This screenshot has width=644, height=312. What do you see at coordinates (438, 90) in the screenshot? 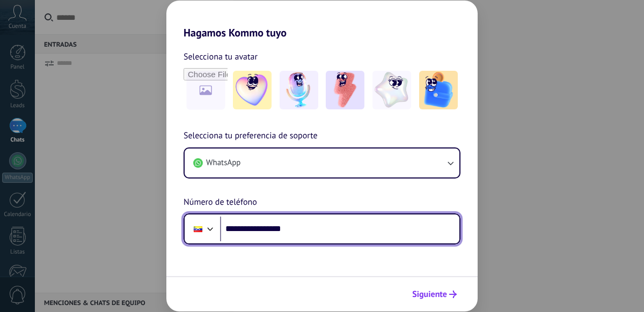
I see `img: -5.jpeg` at bounding box center [438, 90].